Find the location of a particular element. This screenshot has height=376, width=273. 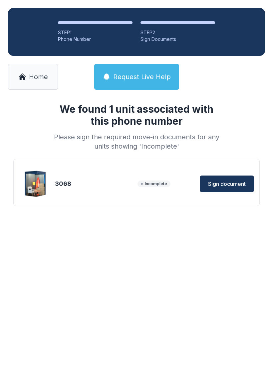

div: Sign Documents is located at coordinates (177, 39).